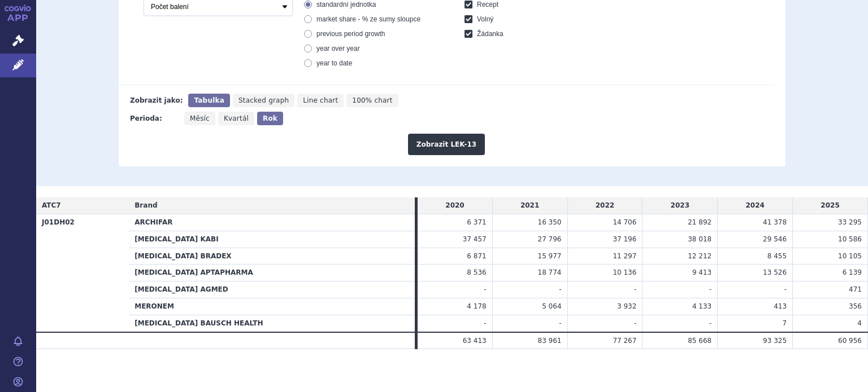 Image resolution: width=868 pixels, height=392 pixels. Describe the element at coordinates (476, 257) in the screenshot. I see `span: 6 871` at that location.